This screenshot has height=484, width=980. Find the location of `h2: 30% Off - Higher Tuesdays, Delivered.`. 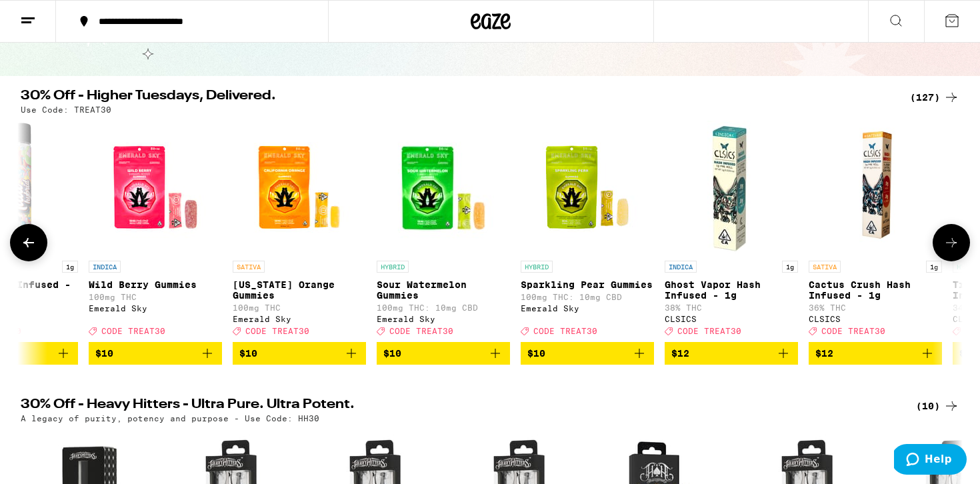

h2: 30% Off - Higher Tuesdays, Delivered. is located at coordinates (457, 97).